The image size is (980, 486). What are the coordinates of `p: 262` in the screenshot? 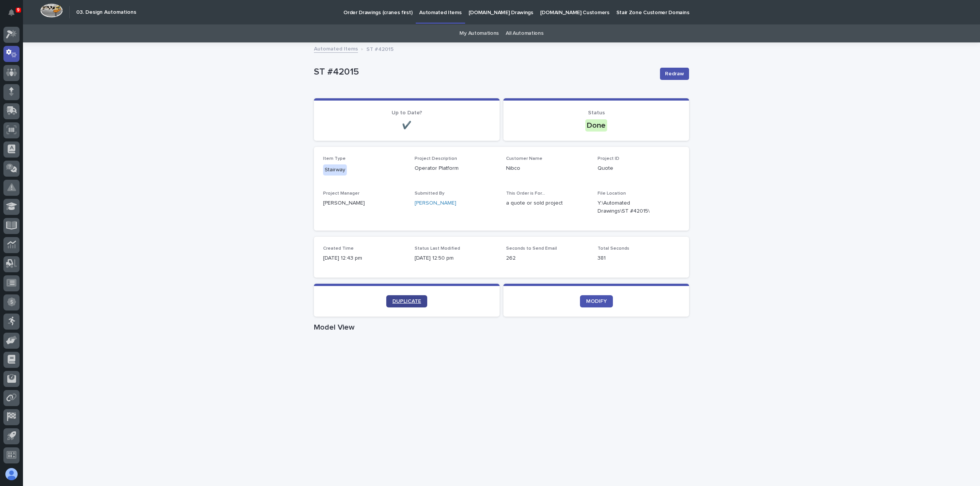 It's located at (548, 258).